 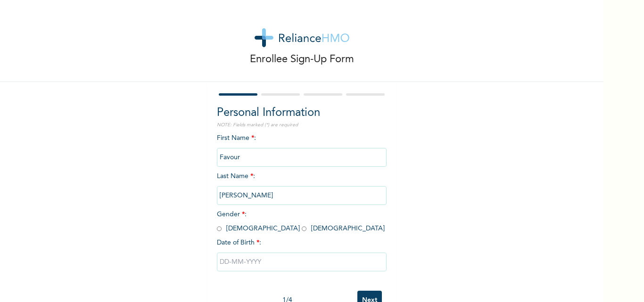 What do you see at coordinates (302, 113) in the screenshot?
I see `h2: Personal Information` at bounding box center [302, 113].